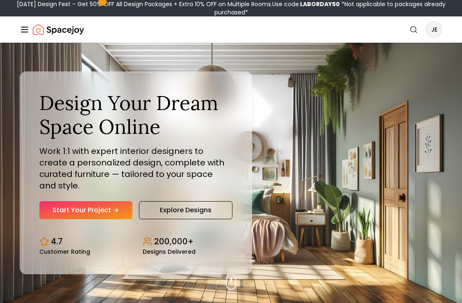 Image resolution: width=462 pixels, height=303 pixels. I want to click on h1: Design Your Dream Space Online, so click(136, 114).